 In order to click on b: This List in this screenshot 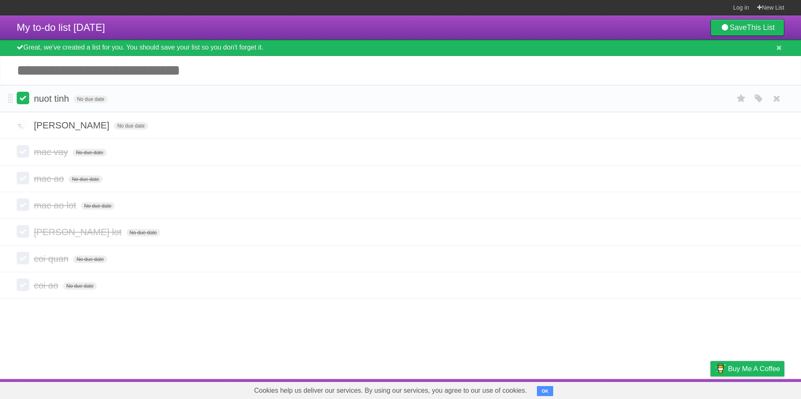, I will do `click(760, 28)`.